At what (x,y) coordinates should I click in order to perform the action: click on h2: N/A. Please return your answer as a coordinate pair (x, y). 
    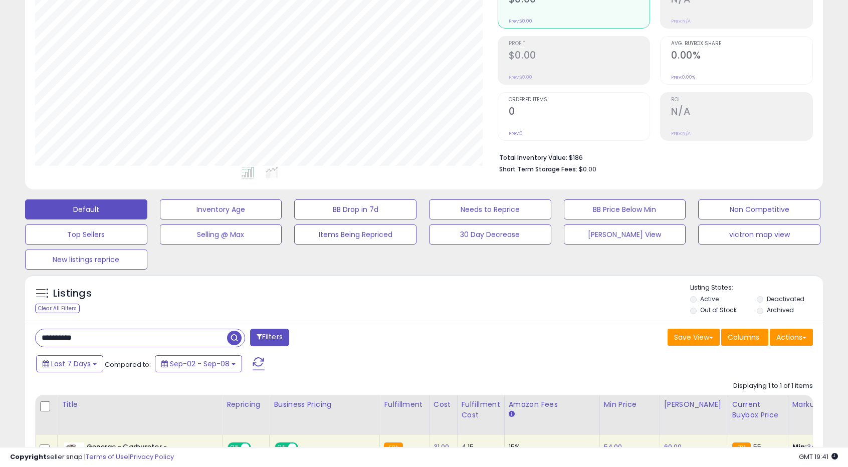
    Looking at the image, I should click on (742, 112).